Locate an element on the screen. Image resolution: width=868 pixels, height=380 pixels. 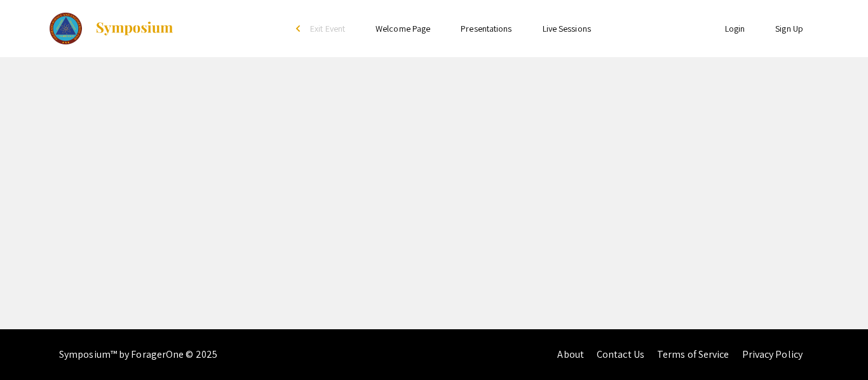
a: Presentations is located at coordinates (486, 29).